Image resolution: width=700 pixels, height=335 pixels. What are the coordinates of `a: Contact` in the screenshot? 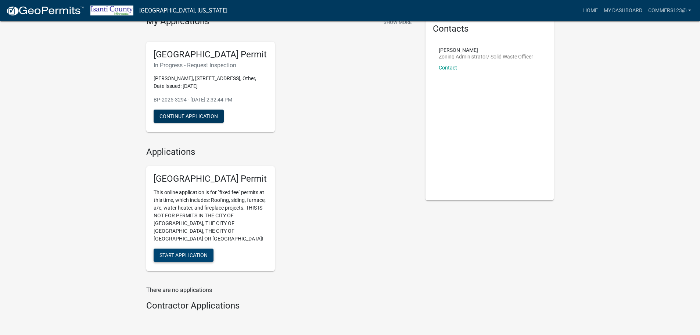 It's located at (448, 68).